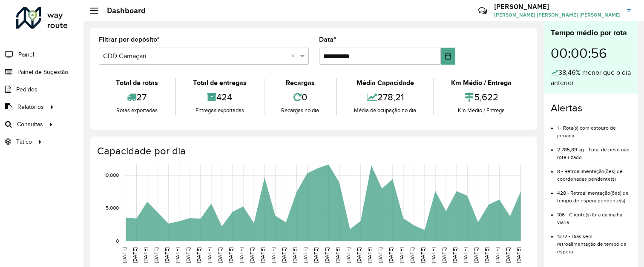 The image size is (644, 267). What do you see at coordinates (594, 241) in the screenshot?
I see `li: 1372 - Dias sem retroalimentação de tempo de espera` at bounding box center [594, 241].